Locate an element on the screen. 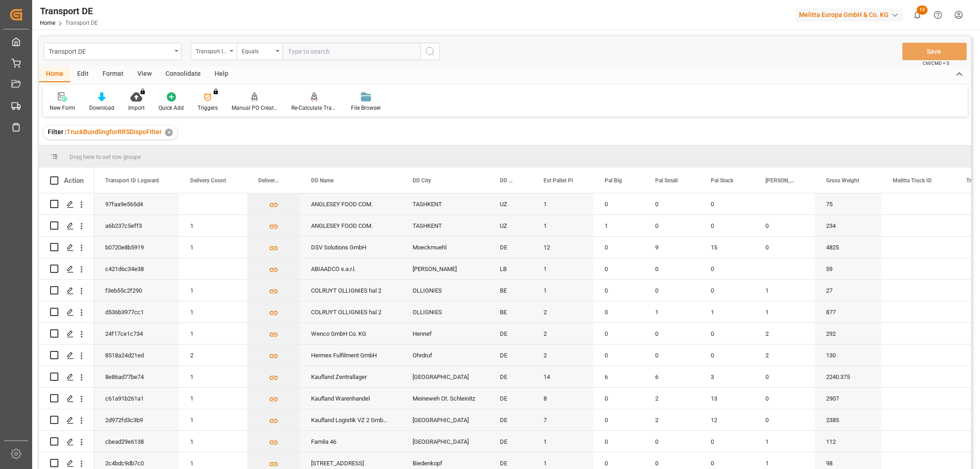 This screenshot has width=980, height=469. div: 2907 is located at coordinates (848, 399).